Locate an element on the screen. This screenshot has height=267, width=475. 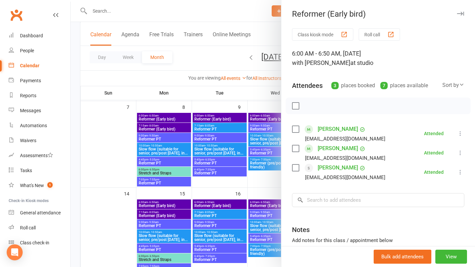
a: Class kiosk mode is located at coordinates (39, 243).